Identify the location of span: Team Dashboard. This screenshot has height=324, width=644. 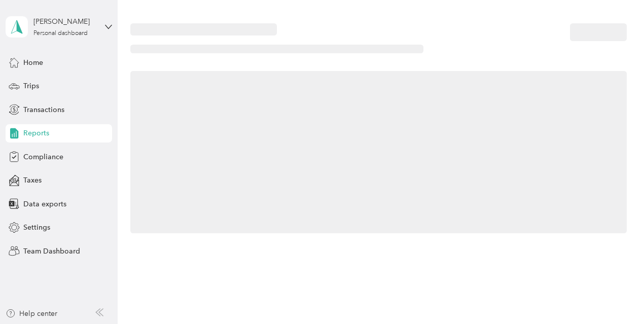
(51, 252).